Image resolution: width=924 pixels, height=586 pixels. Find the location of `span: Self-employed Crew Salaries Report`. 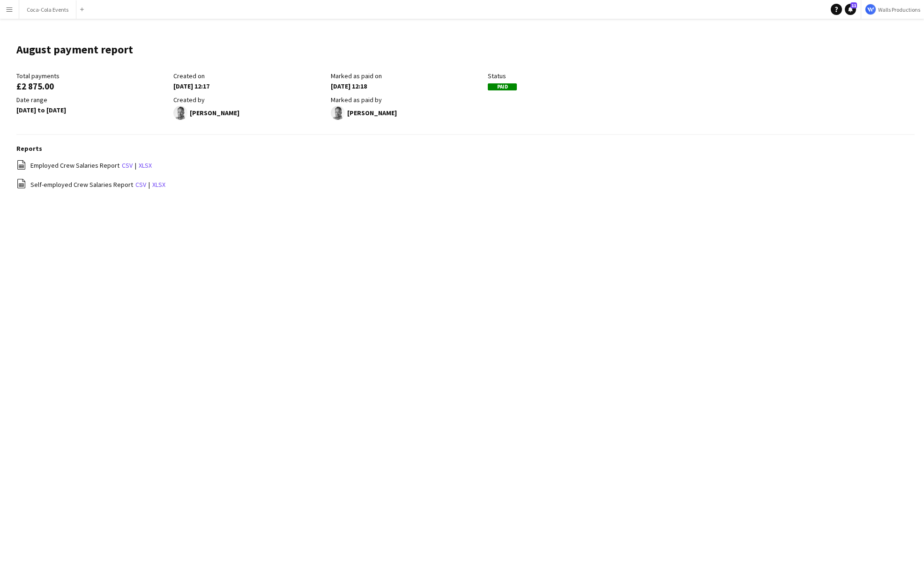

span: Self-employed Crew Salaries Report is located at coordinates (81, 185).